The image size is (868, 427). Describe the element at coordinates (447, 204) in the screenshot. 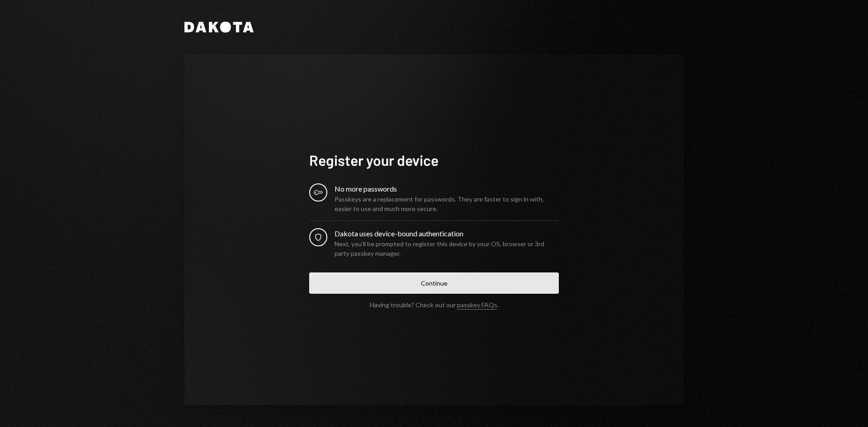

I see `div: Passkeys are a replacement for passwords. They are faster to sign in with, easier to use and much...` at that location.